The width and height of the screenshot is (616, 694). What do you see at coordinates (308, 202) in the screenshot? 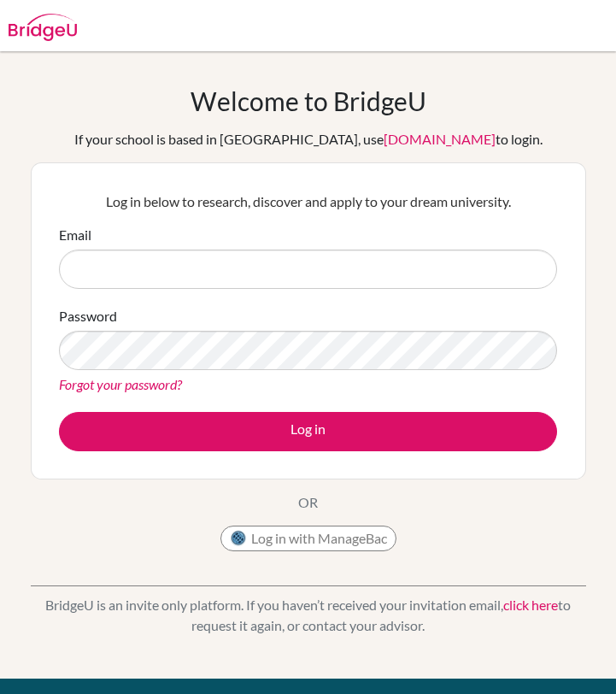
I see `p: Log in below to research, discover and apply to your dream university.` at bounding box center [308, 202].